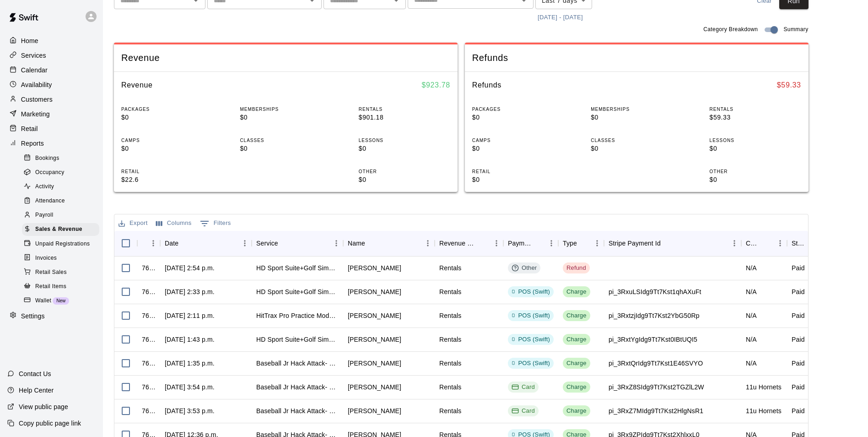 This screenshot has width=868, height=437. Describe the element at coordinates (62, 300) in the screenshot. I see `a: WalletNew` at that location.